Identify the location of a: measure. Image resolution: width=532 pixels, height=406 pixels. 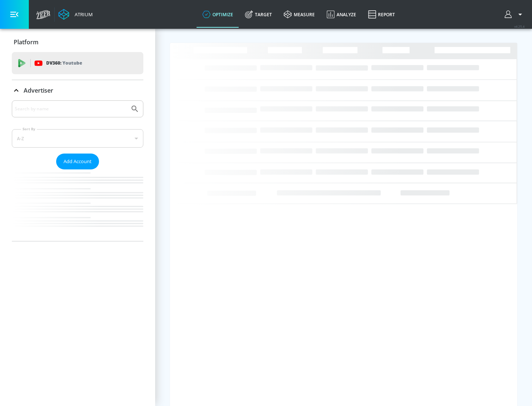
(299, 15).